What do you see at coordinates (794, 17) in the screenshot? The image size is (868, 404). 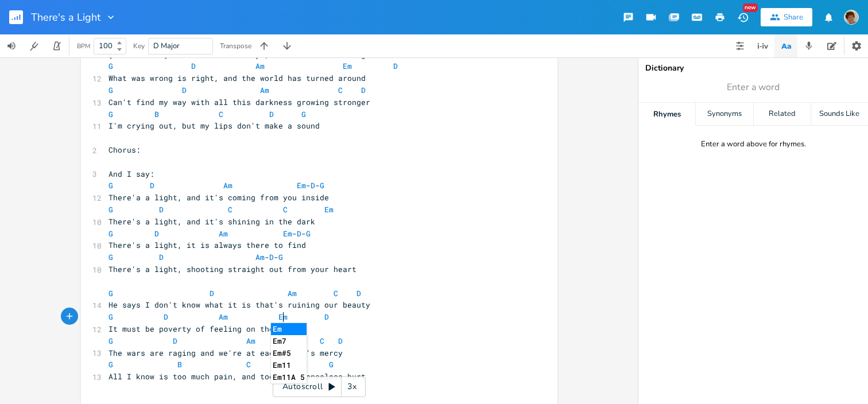 I see `div: Share` at bounding box center [794, 17].